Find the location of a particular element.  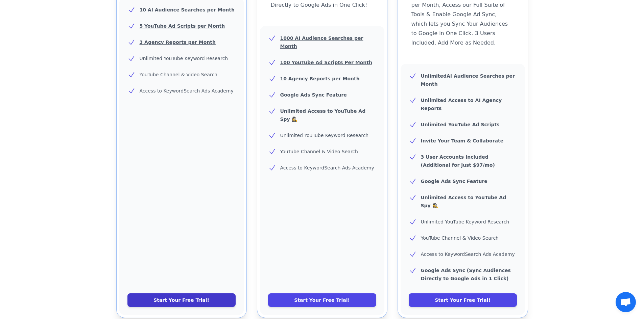

b: Google Ads Sync (Sync Audiences Directly to Google Ads in 1 Click) is located at coordinates (466, 275).